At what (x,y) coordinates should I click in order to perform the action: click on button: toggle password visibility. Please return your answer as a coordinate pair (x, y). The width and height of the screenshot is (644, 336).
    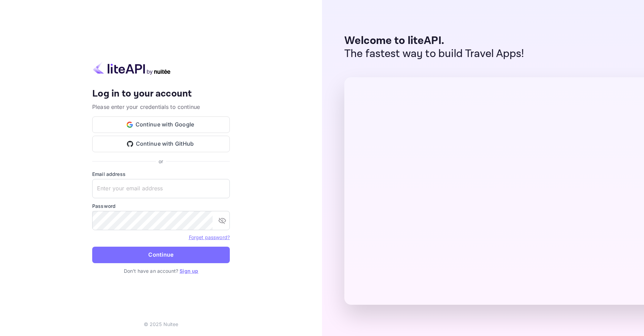
    Looking at the image, I should click on (222, 220).